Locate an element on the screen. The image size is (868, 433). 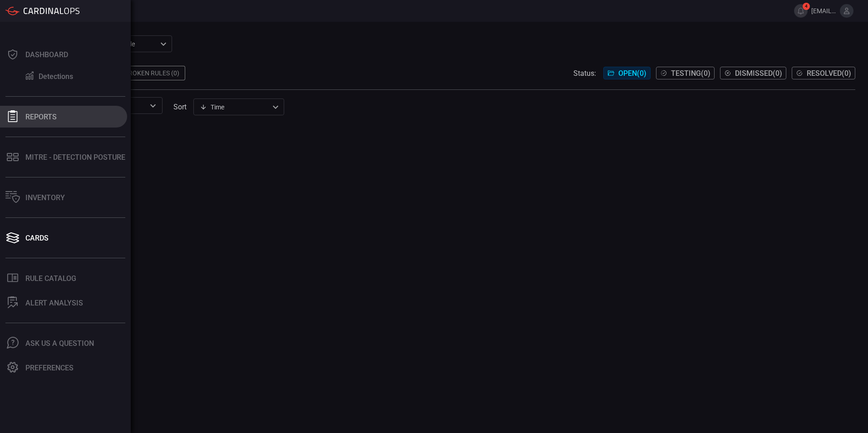
div: Time is located at coordinates (235, 107).